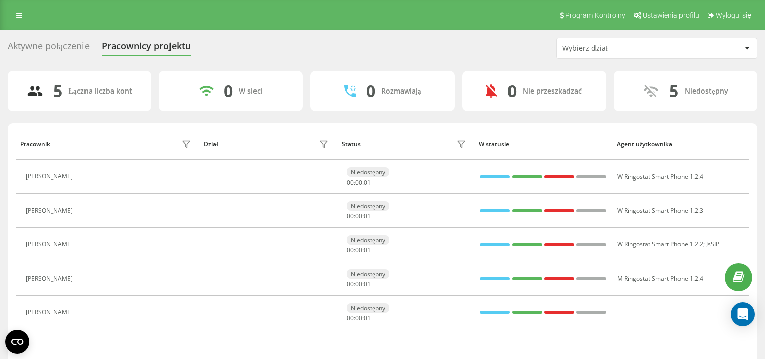 Image resolution: width=765 pixels, height=359 pixels. Describe the element at coordinates (660, 278) in the screenshot. I see `font: M Ringostat Smart Phone 1.2.4` at that location.